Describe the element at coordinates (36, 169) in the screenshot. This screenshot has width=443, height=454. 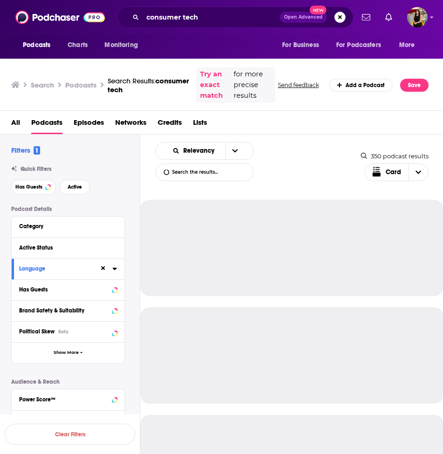
I see `span: Quick Filters` at that location.